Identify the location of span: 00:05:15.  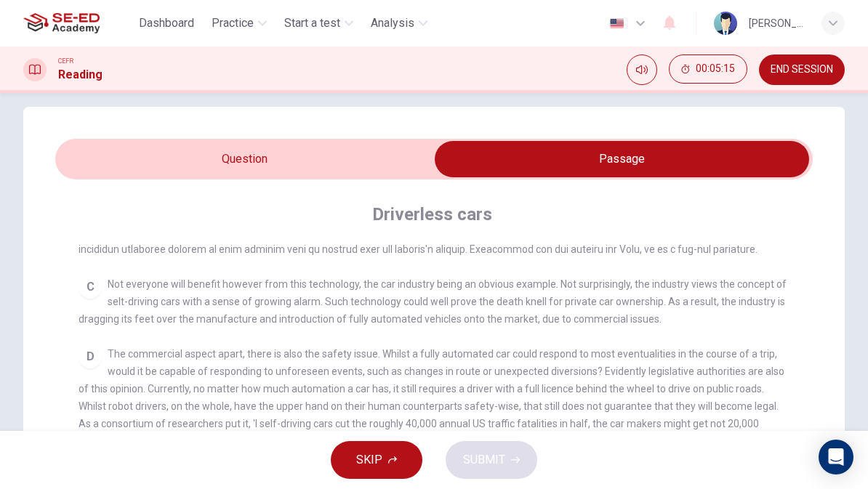
(715, 69).